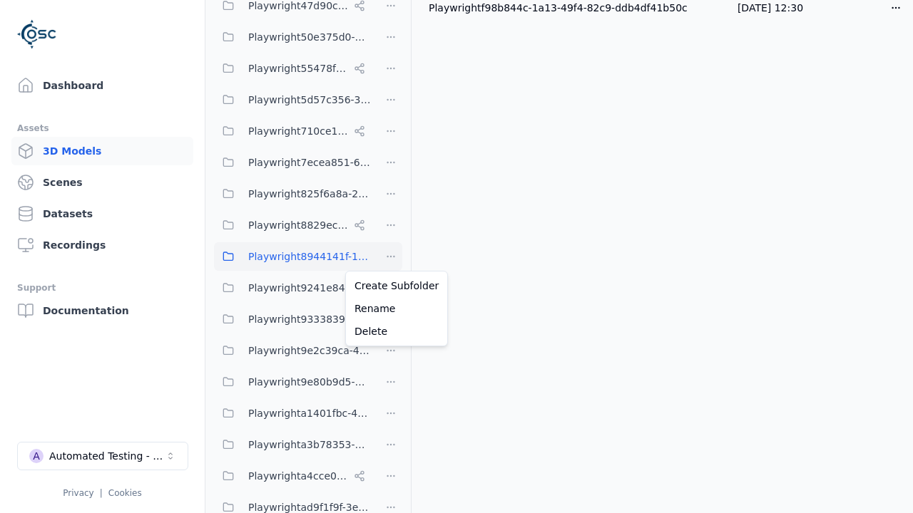  Describe the element at coordinates (396, 332) in the screenshot. I see `a: Delete` at that location.